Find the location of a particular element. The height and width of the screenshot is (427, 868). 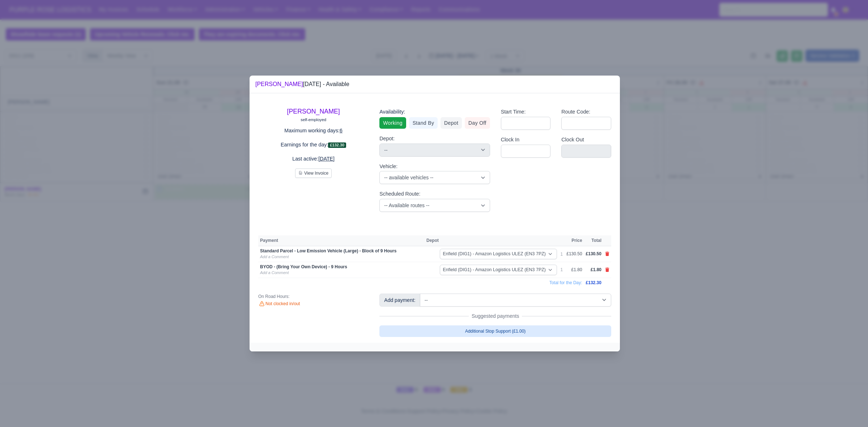

th: Depot is located at coordinates (492, 241).